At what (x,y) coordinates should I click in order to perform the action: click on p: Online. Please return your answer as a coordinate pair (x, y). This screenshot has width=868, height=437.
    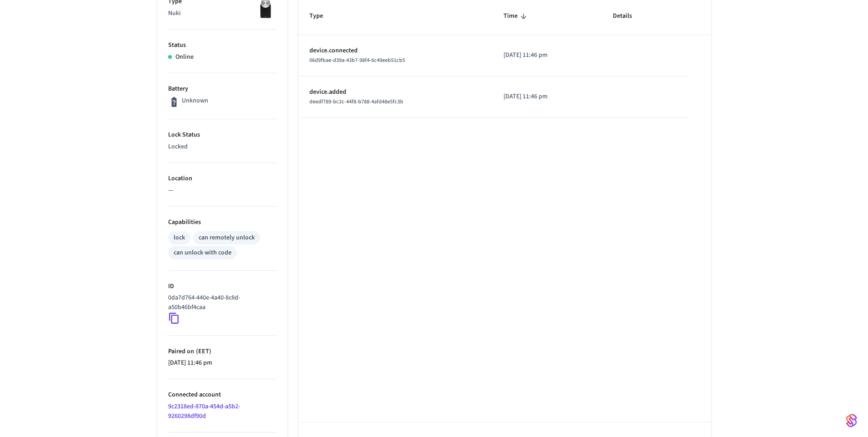
    Looking at the image, I should click on (185, 57).